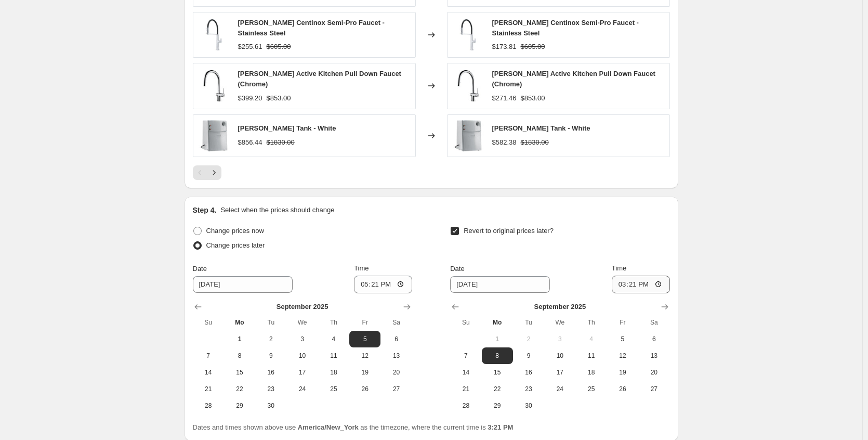 The width and height of the screenshot is (868, 440). I want to click on button: Next, so click(214, 172).